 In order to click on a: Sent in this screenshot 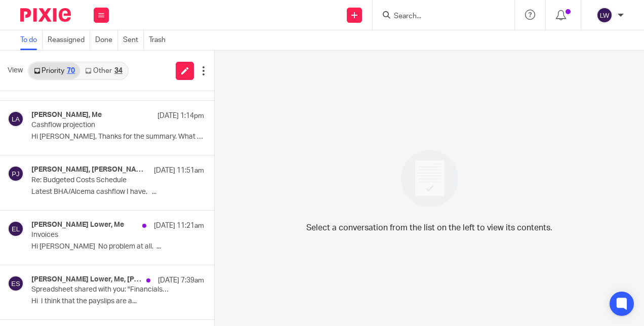, I will do `click(133, 40)`.